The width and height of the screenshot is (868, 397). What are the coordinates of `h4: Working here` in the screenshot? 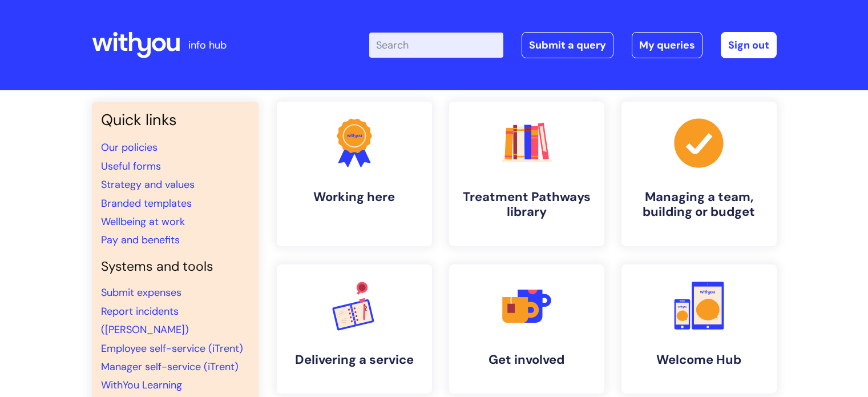 It's located at (355, 197).